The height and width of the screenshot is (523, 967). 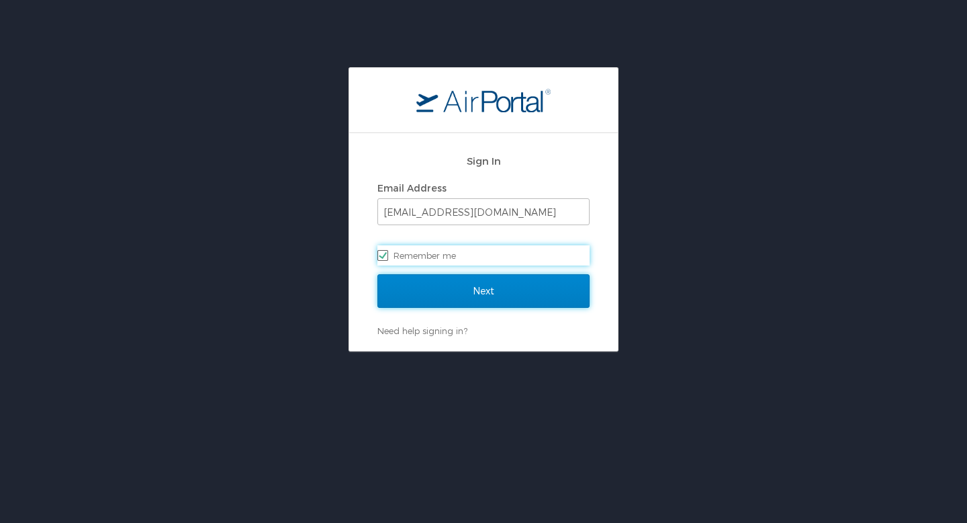 What do you see at coordinates (484, 291) in the screenshot?
I see `input: Next` at bounding box center [484, 291].